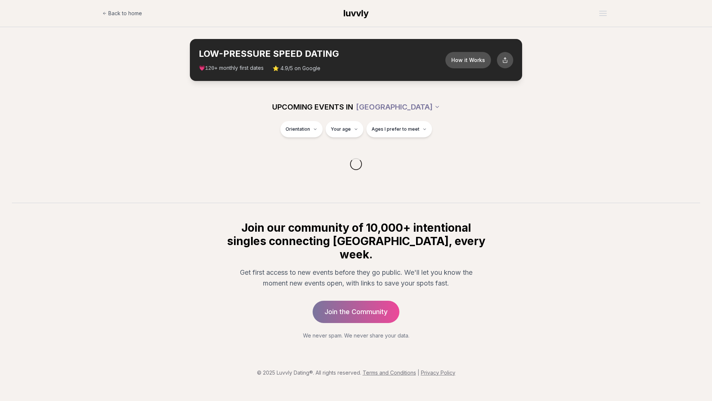 The width and height of the screenshot is (712, 401). Describe the element at coordinates (389, 372) in the screenshot. I see `a: Terms and Conditions` at that location.